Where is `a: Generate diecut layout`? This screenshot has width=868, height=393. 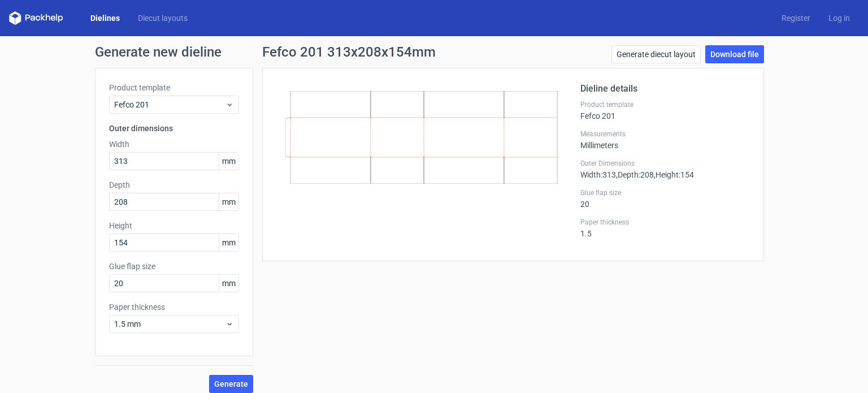
a: Generate diecut layout is located at coordinates (656, 54).